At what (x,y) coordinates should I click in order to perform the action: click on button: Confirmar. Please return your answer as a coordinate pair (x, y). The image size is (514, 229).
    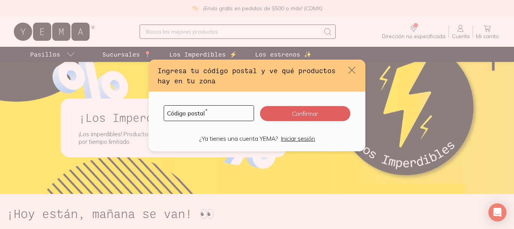
    Looking at the image, I should click on (305, 113).